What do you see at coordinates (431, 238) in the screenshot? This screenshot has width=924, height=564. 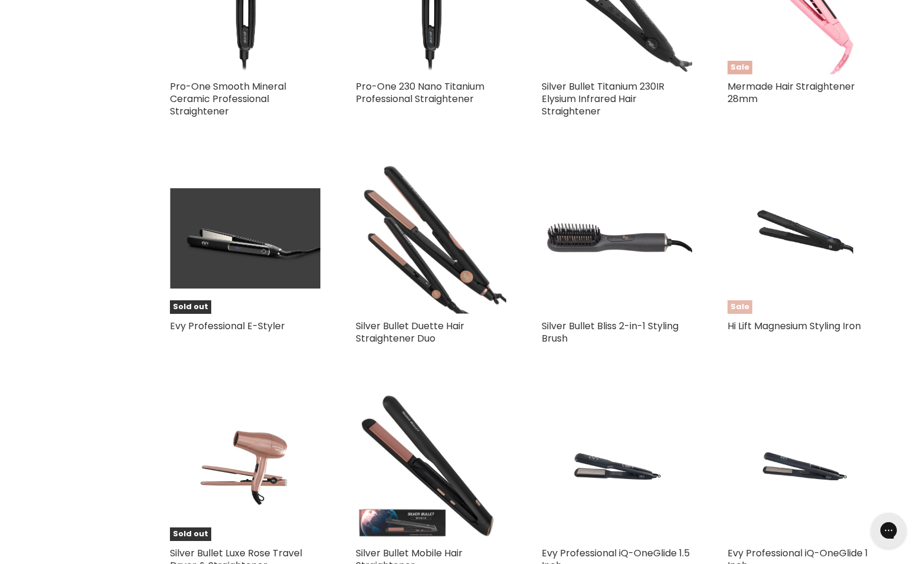 I see `img: Silver Bullet Duette Hair Straightener Duo` at bounding box center [431, 238].